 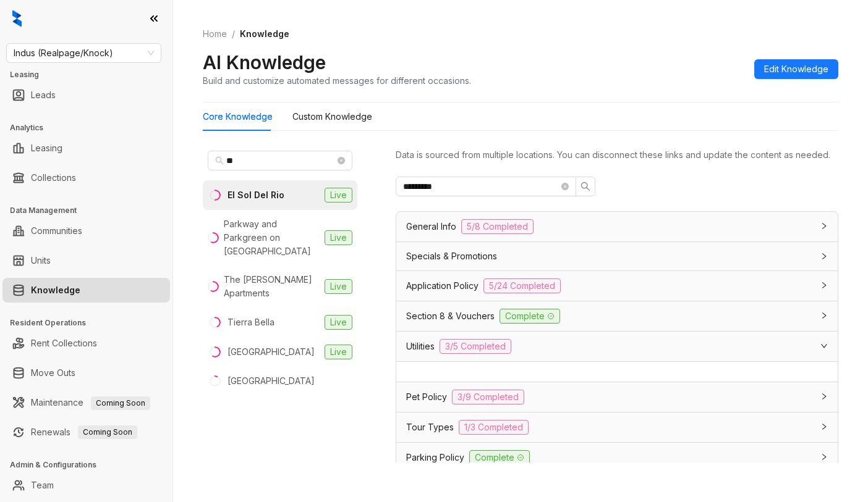 What do you see at coordinates (264, 63) in the screenshot?
I see `h2: AI Knowledge` at bounding box center [264, 63].